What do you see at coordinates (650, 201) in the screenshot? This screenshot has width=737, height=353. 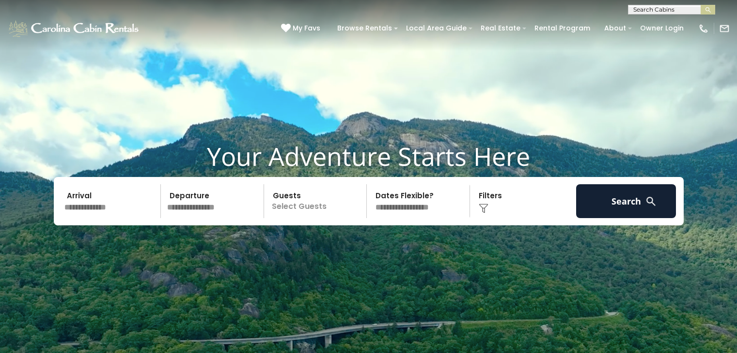 I see `img: search-regular-white.png` at bounding box center [650, 201].